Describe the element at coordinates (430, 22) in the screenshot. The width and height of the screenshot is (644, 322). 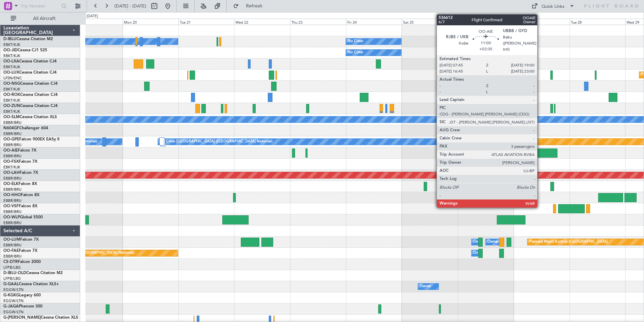
I see `div: Sat 25` at that location.